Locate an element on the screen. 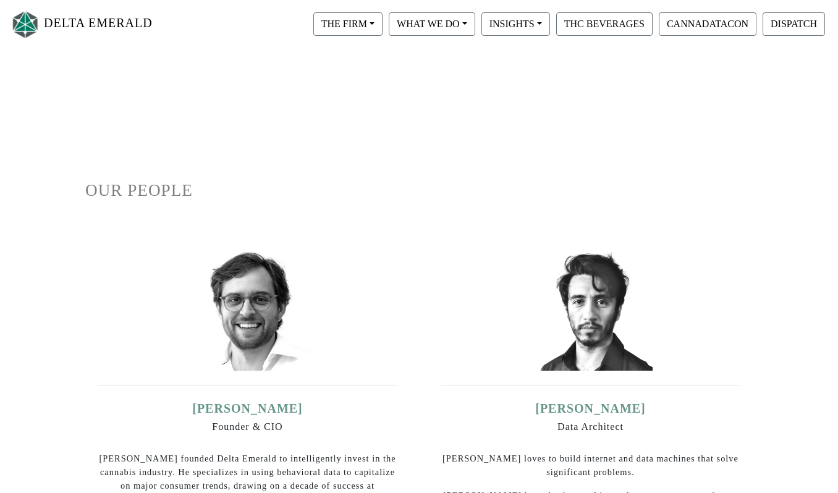 This screenshot has width=838, height=493. button: DISPATCH is located at coordinates (794, 24).